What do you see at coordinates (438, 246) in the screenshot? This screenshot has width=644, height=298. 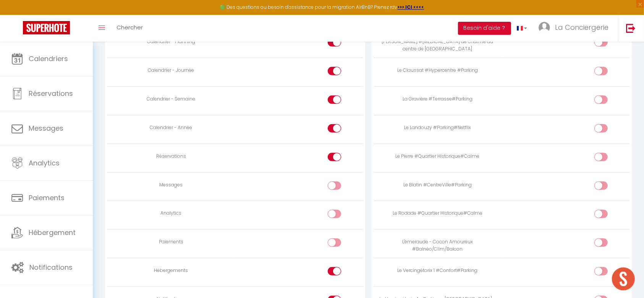 I see `div: L'émeraude - Cocon Amoureux #Balnéo/Clim/Balcon` at bounding box center [438, 246].